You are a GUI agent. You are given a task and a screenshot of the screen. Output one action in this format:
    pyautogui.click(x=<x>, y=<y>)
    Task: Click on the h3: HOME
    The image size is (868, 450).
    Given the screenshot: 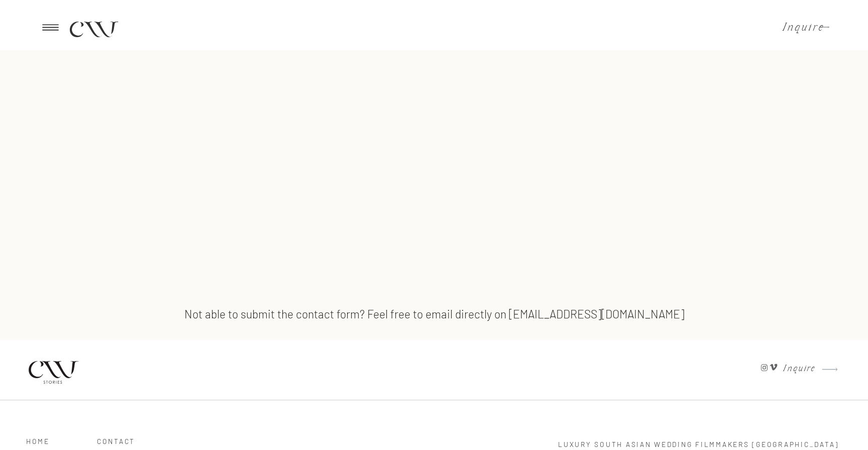 What is the action you would take?
    pyautogui.click(x=55, y=438)
    